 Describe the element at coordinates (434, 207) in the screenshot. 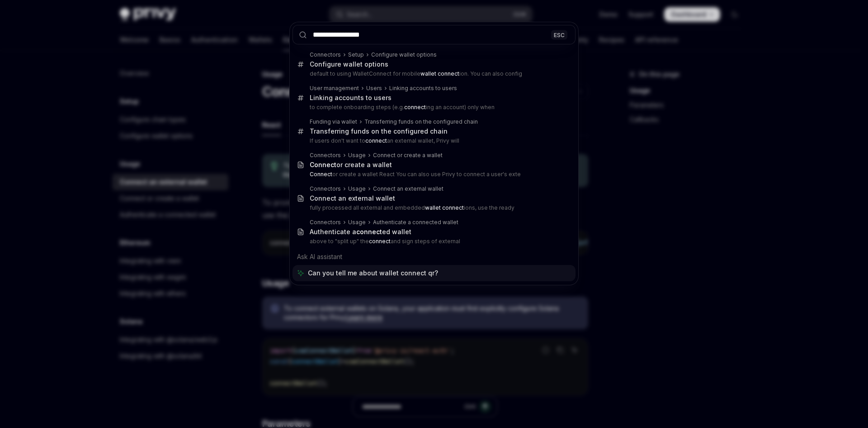

I see `p: fully processed all external and embedded ions, use the ready` at that location.